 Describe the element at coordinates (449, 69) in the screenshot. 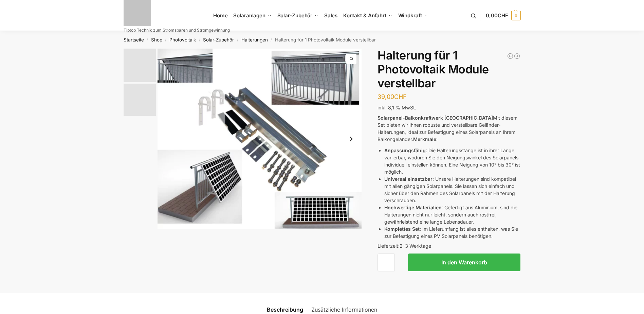

I see `h1: Halterung für 1 Photovoltaik Module verstellbar` at that location.